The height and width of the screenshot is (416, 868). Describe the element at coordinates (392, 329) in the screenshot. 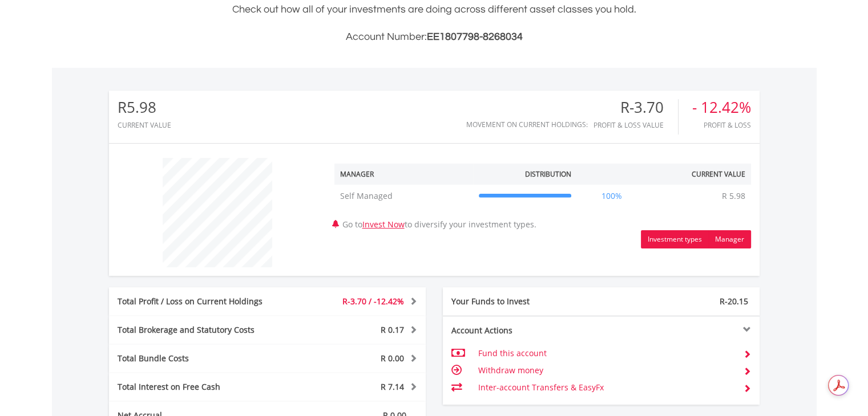

I see `span: R 0.17` at that location.